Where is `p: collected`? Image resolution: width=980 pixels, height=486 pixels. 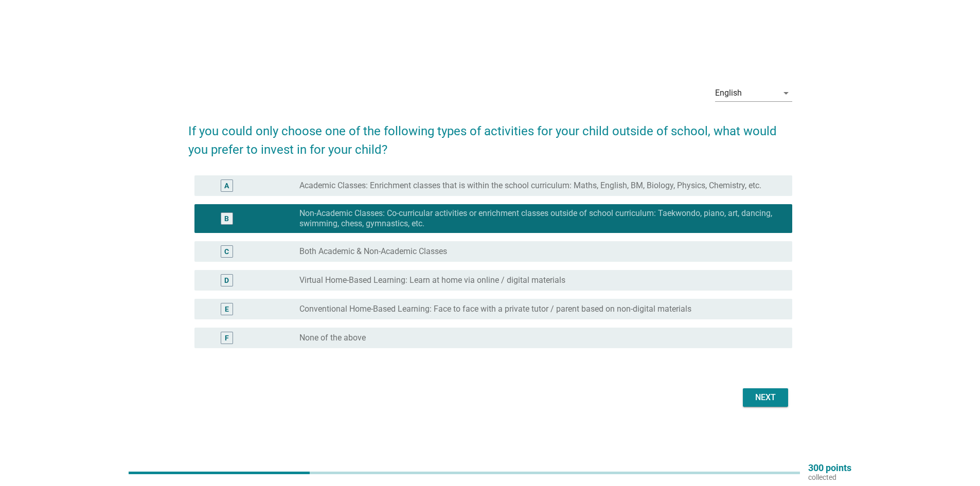
p: collected is located at coordinates (830, 477).